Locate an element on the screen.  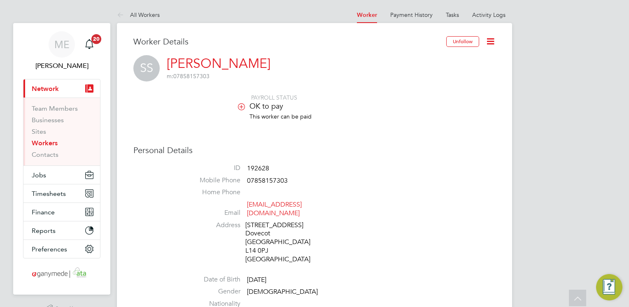
span: Reports is located at coordinates (44, 231).